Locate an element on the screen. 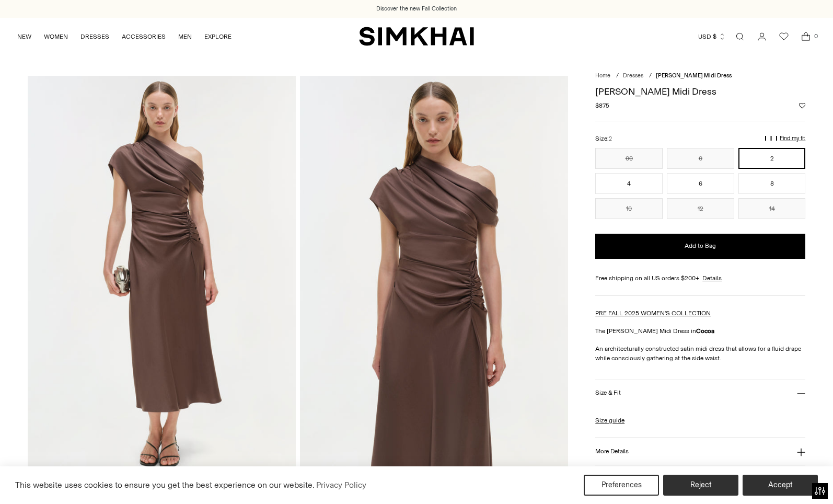 This screenshot has width=833, height=504. a: ACCESSORIES is located at coordinates (144, 36).